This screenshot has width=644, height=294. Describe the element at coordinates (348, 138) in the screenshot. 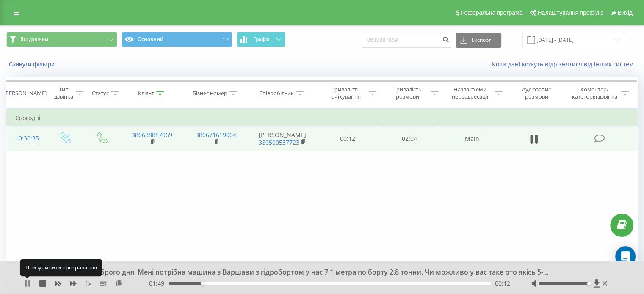

I see `td: 00:12` at that location.